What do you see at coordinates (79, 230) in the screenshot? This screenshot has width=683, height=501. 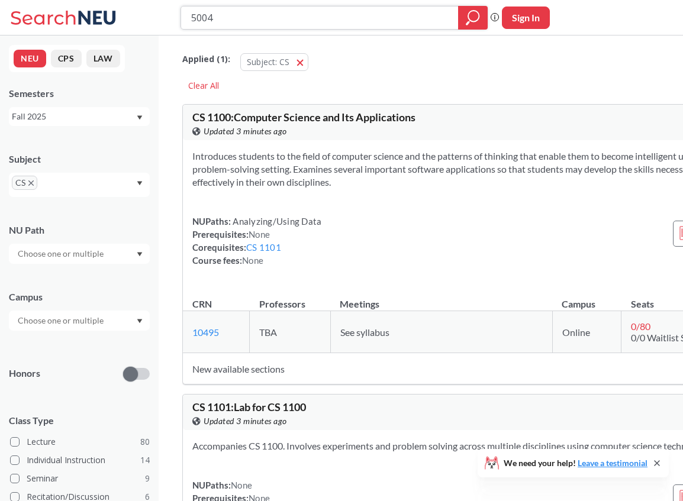 I see `div: NU Path` at bounding box center [79, 230].